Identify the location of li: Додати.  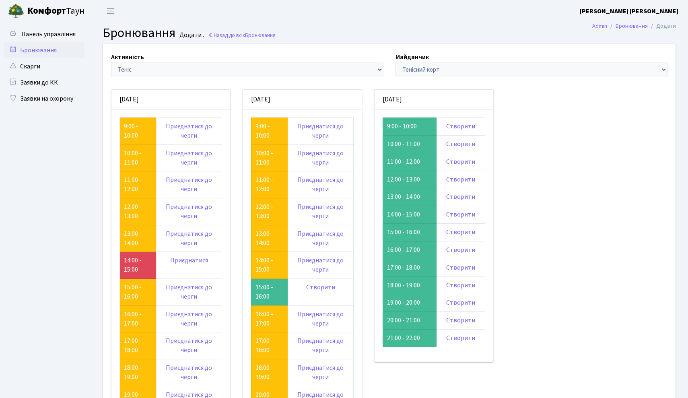
(662, 26).